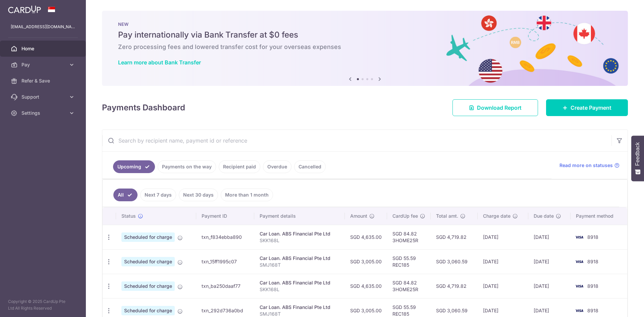  What do you see at coordinates (637, 154) in the screenshot?
I see `span: Feedback` at bounding box center [637, 154].